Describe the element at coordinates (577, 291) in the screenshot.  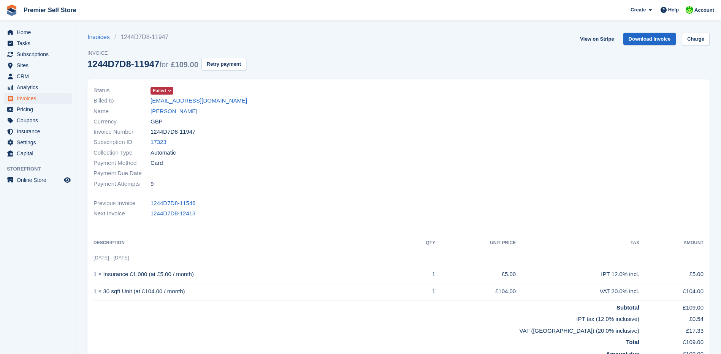
I see `div: VAT 20.0% incl.` at that location.